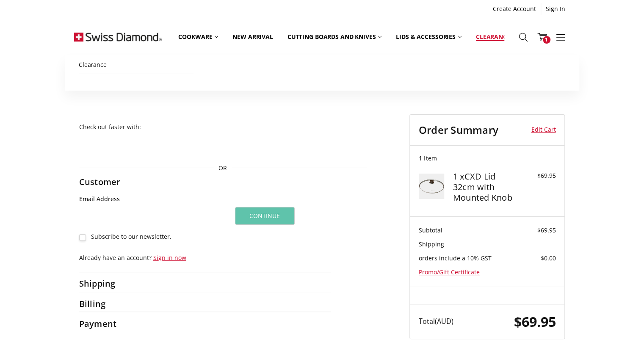 This screenshot has height=362, width=644. What do you see at coordinates (486, 187) in the screenshot?
I see `h4: 1 x CXD Lid 32cm with Mounted Knob` at bounding box center [486, 187].